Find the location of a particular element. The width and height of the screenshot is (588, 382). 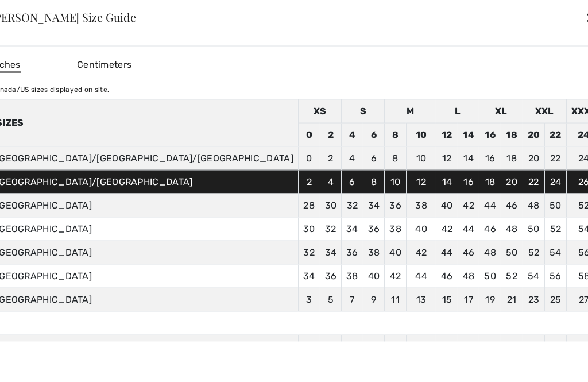

span: 34 is located at coordinates (352, 346).